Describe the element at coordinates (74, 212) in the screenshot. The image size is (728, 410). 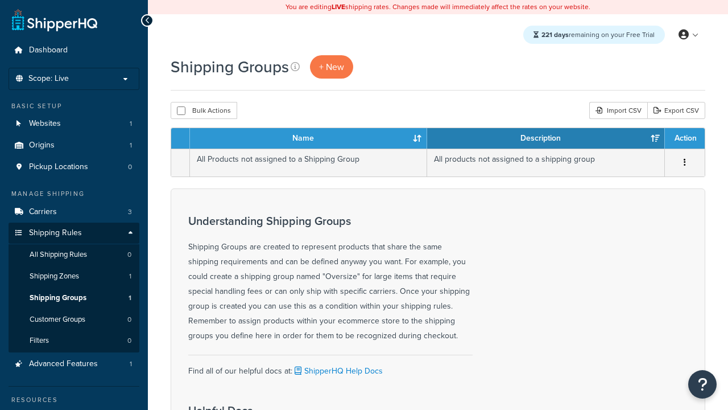
I see `li: Carriers` at that location.